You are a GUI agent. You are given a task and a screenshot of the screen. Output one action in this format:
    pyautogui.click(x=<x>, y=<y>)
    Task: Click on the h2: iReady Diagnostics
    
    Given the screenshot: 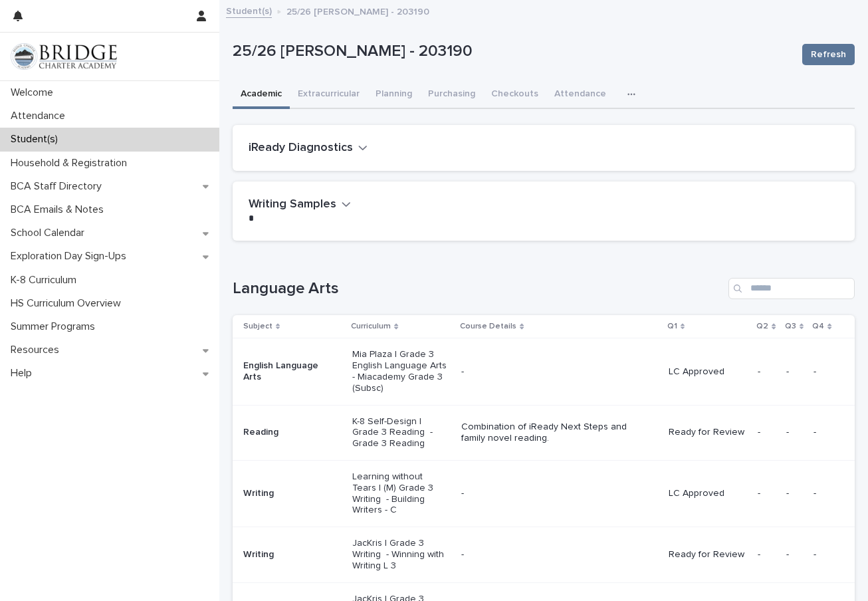 What is the action you would take?
    pyautogui.click(x=301, y=148)
    